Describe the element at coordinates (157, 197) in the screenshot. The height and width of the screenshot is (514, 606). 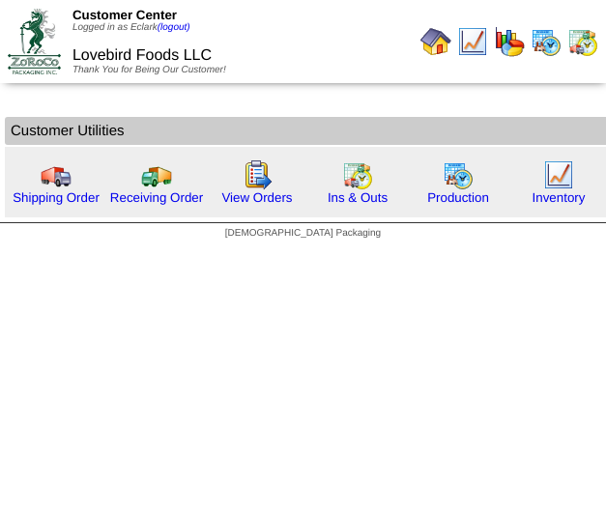
I see `a: Receiving Order` at that location.